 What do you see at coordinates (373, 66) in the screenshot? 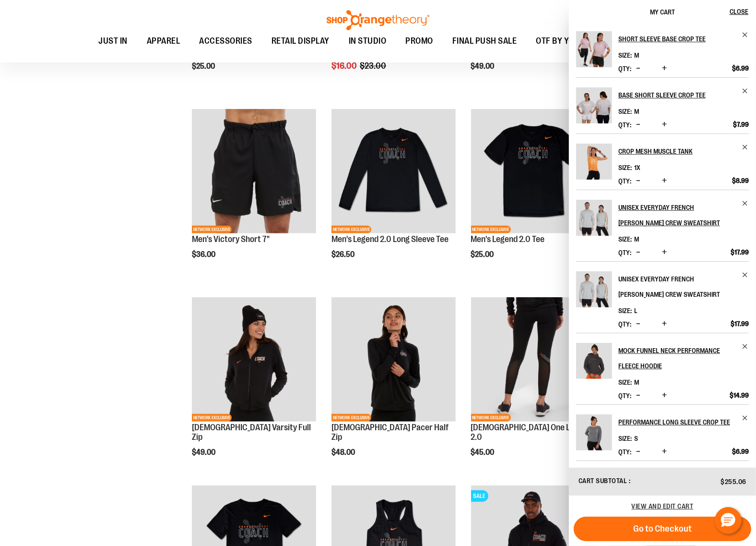
I see `span: $23.00` at bounding box center [373, 66].